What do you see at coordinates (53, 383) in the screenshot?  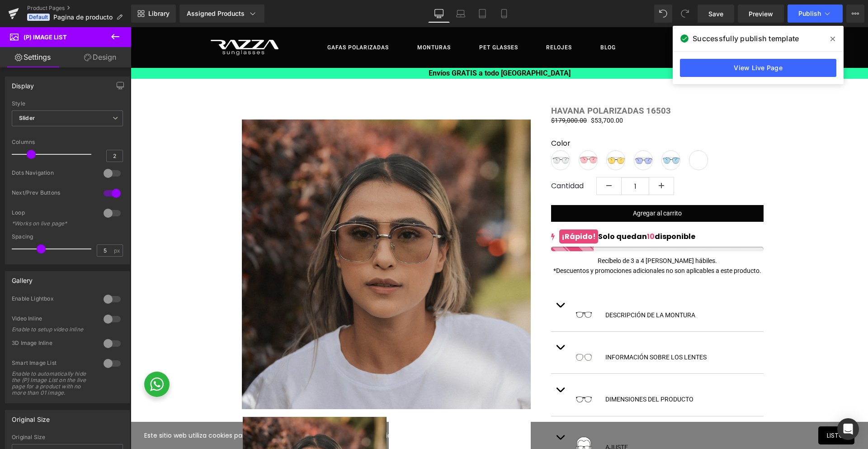 I see `div: Enable to automatically hide the (P) Image List on the live page for a product with no more than ...` at bounding box center [53, 383].